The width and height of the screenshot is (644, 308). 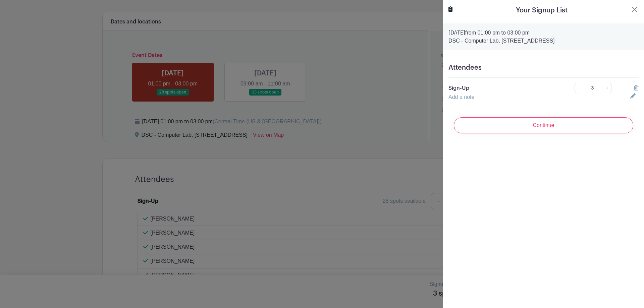 I want to click on h5: Attendees, so click(x=543, y=68).